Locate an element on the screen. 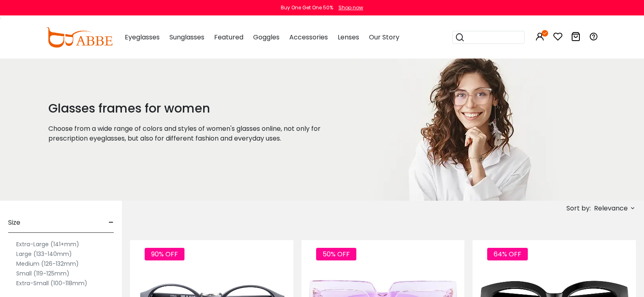  span: Sort by: is located at coordinates (578, 208).